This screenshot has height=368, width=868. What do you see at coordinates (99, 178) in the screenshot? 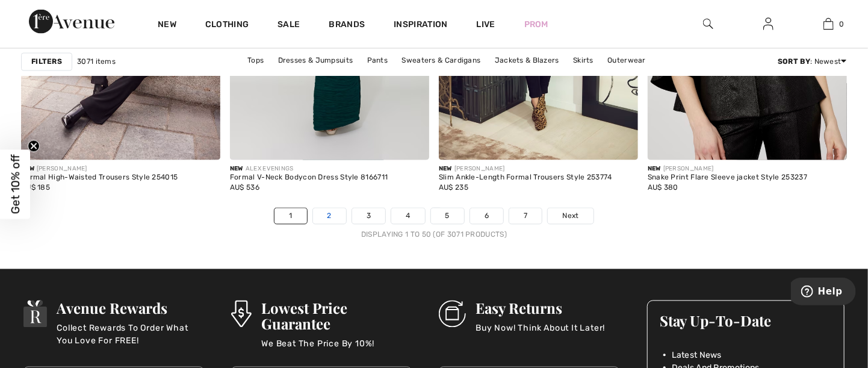
I see `div: Formal High-Waisted Trousers Style 254015` at bounding box center [99, 178].